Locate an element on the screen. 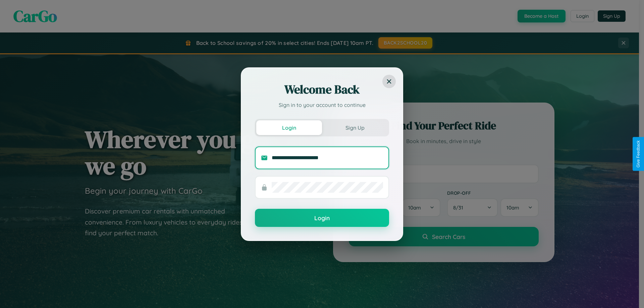 The width and height of the screenshot is (644, 308). div: Give Feedback is located at coordinates (638, 154).